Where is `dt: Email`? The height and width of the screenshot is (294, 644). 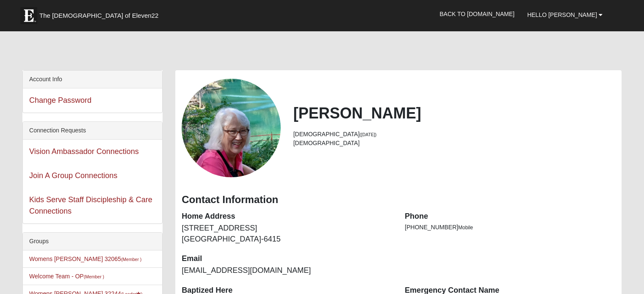 dt: Email is located at coordinates (286, 259).